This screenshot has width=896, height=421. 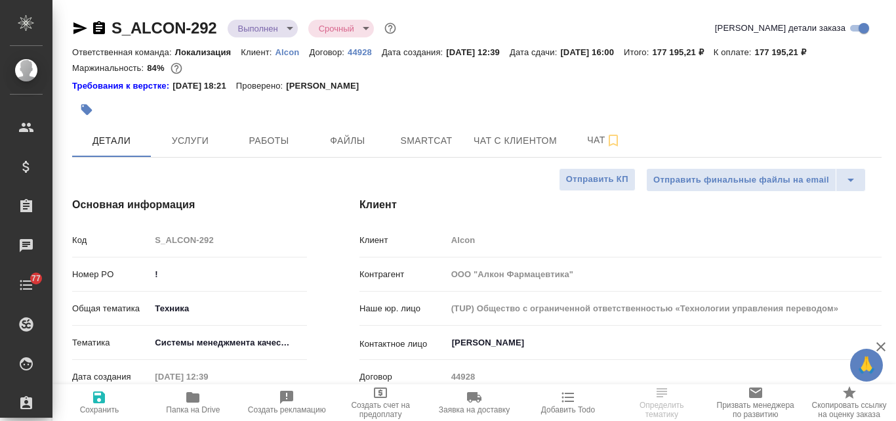 What do you see at coordinates (474, 402) in the screenshot?
I see `button: Заявка на доставку` at bounding box center [474, 402].